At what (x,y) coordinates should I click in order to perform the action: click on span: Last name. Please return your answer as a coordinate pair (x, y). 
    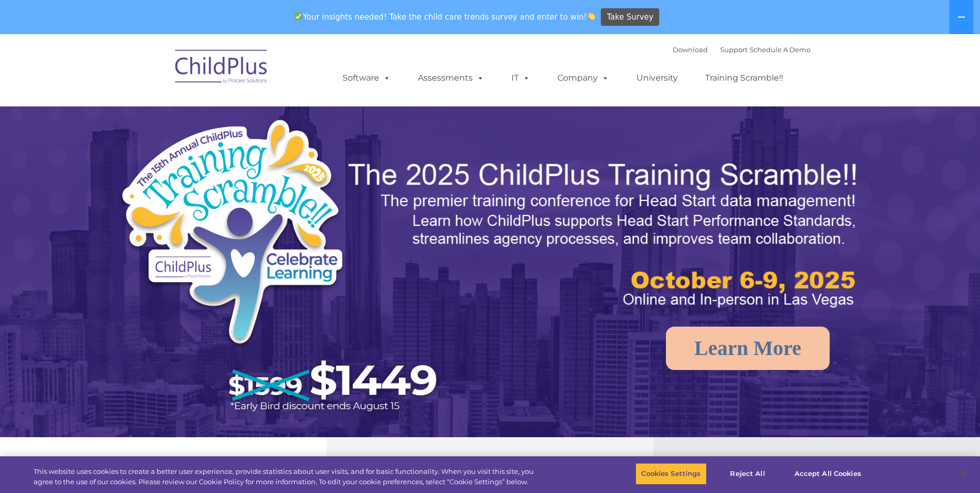
    Looking at the image, I should click on (159, 72).